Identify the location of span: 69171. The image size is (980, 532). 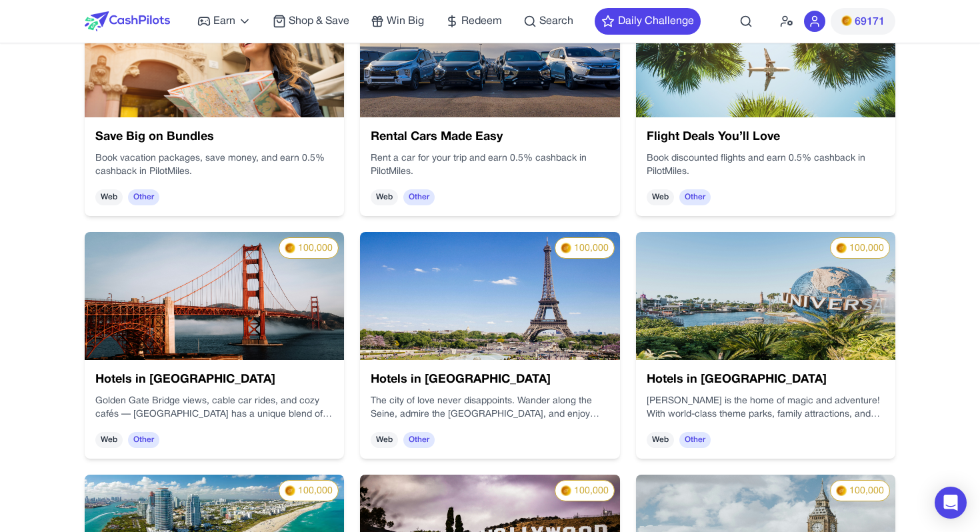
(869, 22).